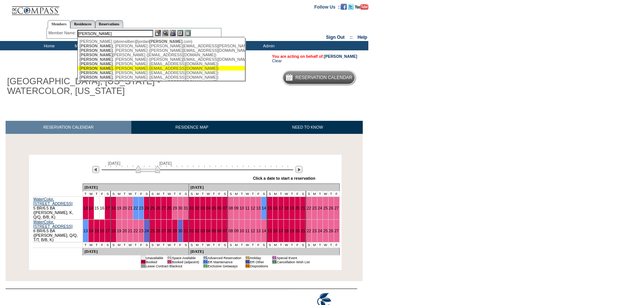 The width and height of the screenshot is (644, 305). Describe the element at coordinates (186, 208) in the screenshot. I see `a: 31` at that location.